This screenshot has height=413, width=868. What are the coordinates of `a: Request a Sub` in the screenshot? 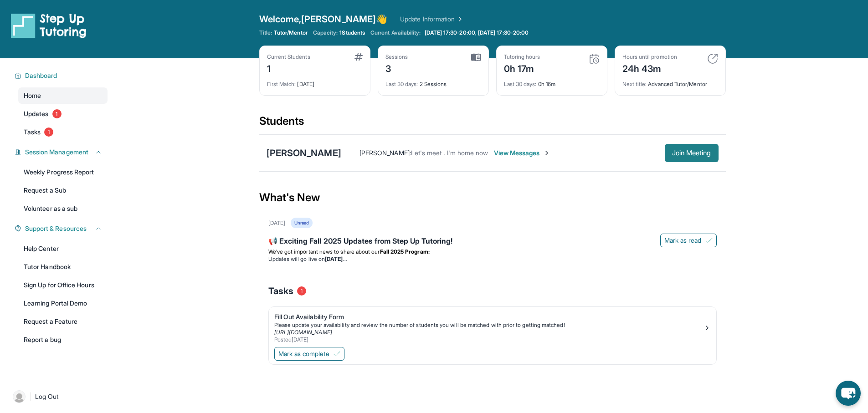 It's located at (62, 190).